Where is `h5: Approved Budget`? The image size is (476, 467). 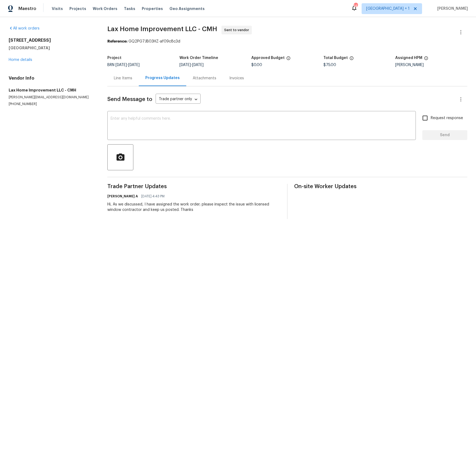 h5: Approved Budget is located at coordinates (268, 58).